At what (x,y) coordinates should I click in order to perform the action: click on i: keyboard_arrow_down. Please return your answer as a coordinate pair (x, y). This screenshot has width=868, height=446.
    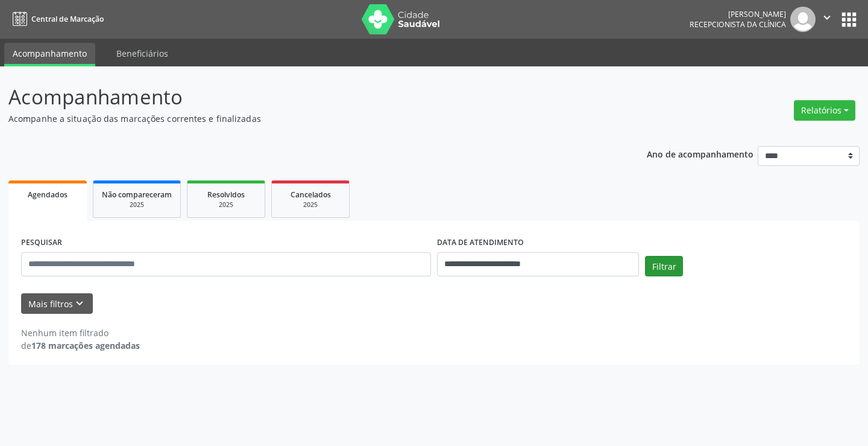
    Looking at the image, I should click on (80, 304).